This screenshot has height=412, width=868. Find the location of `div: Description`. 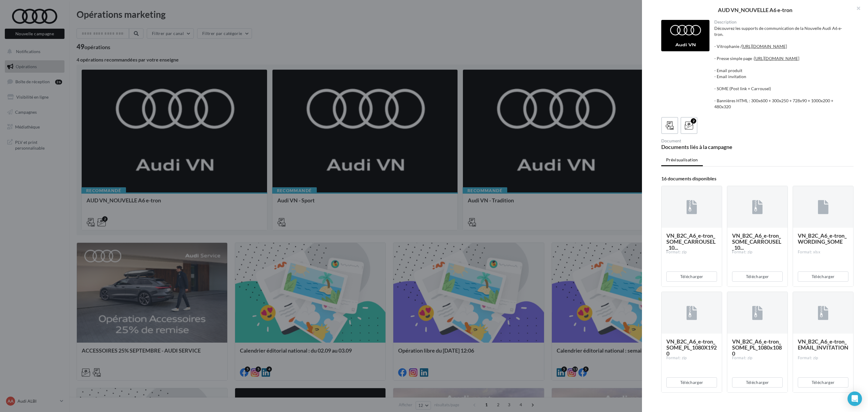

div: Description is located at coordinates (782, 22).